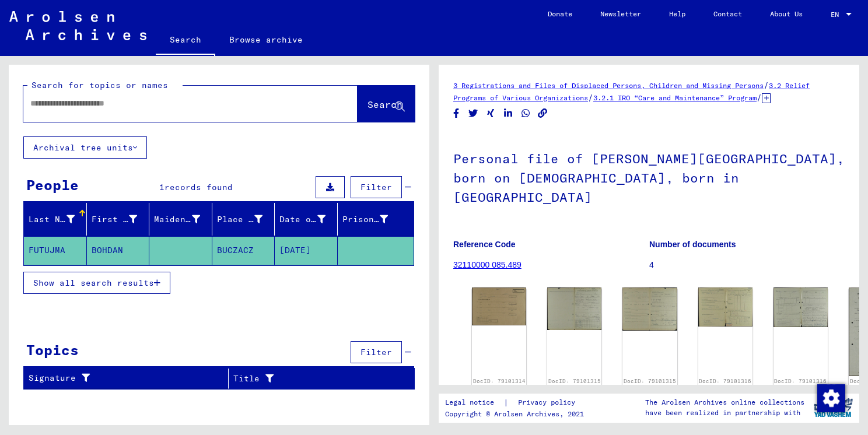 The width and height of the screenshot is (868, 435). I want to click on a: Privacy policy, so click(549, 402).